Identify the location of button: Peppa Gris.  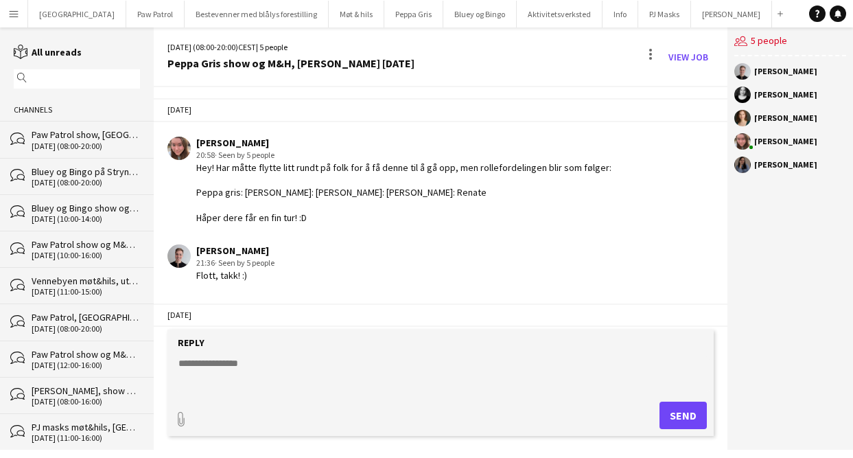
(414, 14).